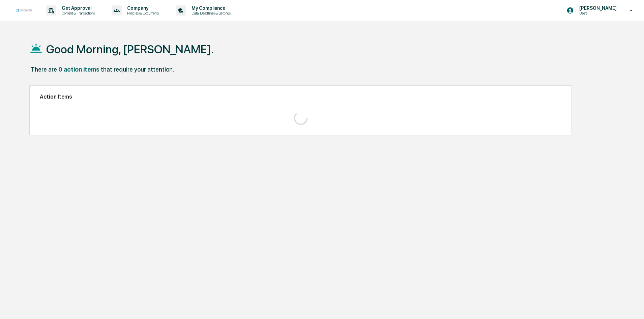 This screenshot has height=319, width=644. Describe the element at coordinates (24, 10) in the screenshot. I see `img: logo` at that location.